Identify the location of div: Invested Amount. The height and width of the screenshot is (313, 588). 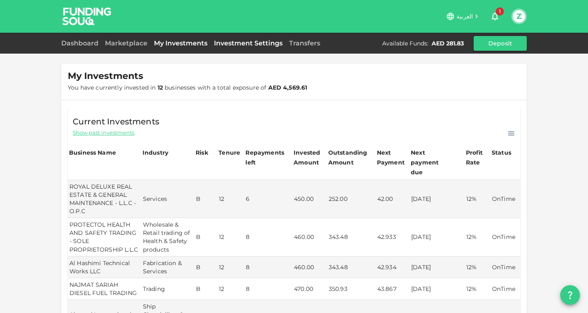
(310, 157).